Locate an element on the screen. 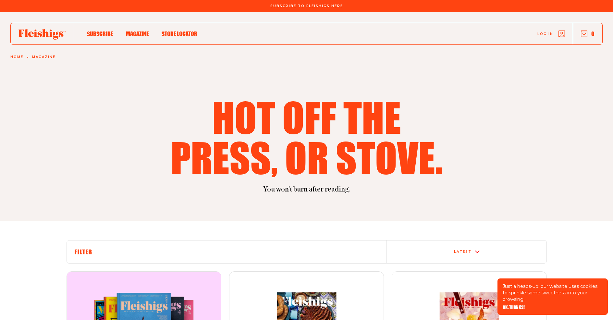 The image size is (613, 320). span: Subscribe is located at coordinates (100, 34).